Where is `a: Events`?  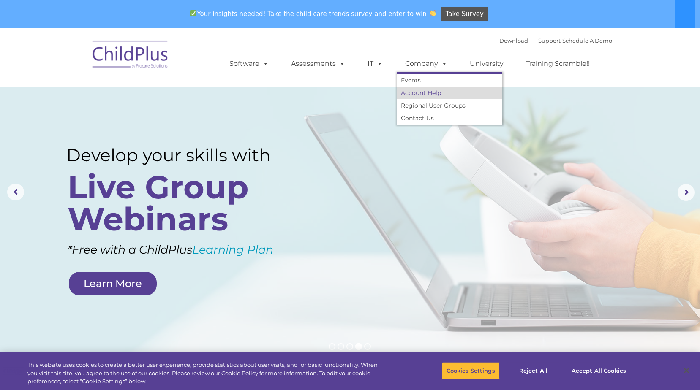 a: Events is located at coordinates (450, 80).